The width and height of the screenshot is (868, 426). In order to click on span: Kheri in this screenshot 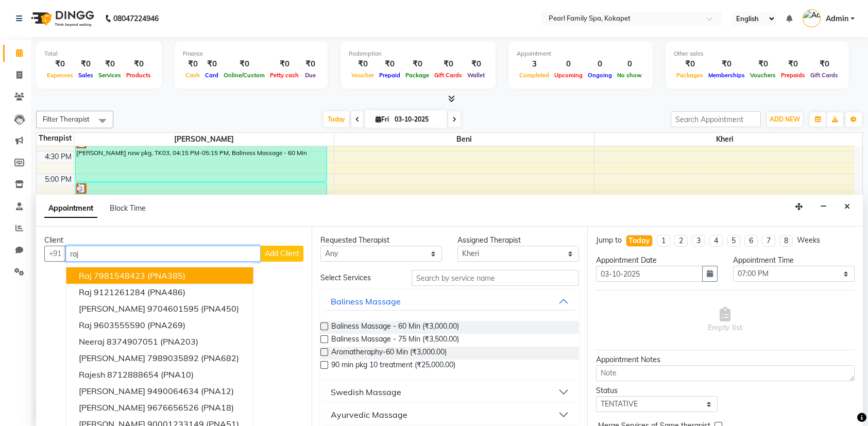, I will do `click(724, 139)`.